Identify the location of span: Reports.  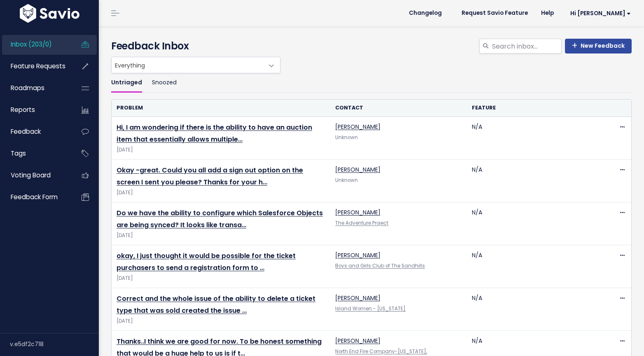
(23, 109).